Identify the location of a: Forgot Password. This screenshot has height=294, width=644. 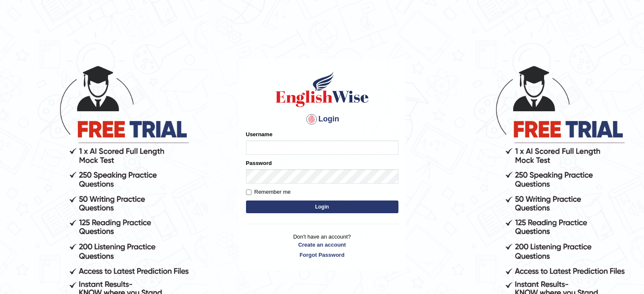
(322, 255).